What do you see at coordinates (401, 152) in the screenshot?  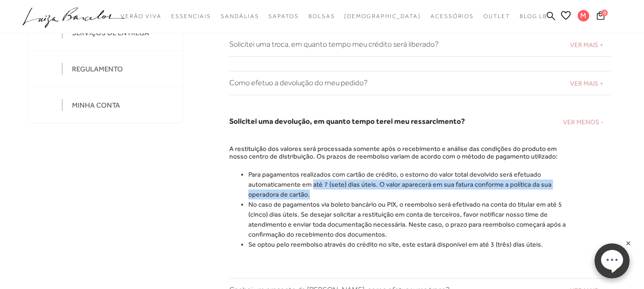 I see `p: A restituição dos valores será processada somente após o recebimento e análise das condições do p...` at bounding box center [401, 152].